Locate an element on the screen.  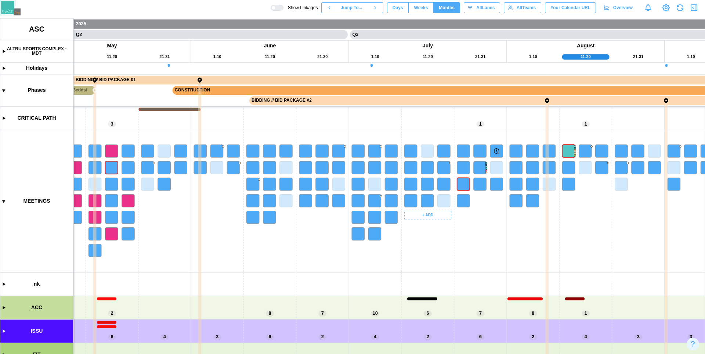
button: AllTeams is located at coordinates (522, 8).